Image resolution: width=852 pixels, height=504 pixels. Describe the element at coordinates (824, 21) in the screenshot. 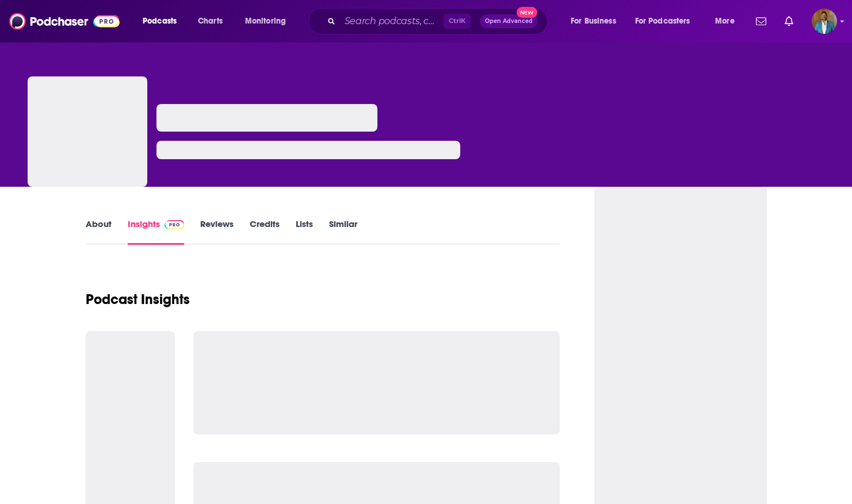

I see `img: User Profile` at that location.